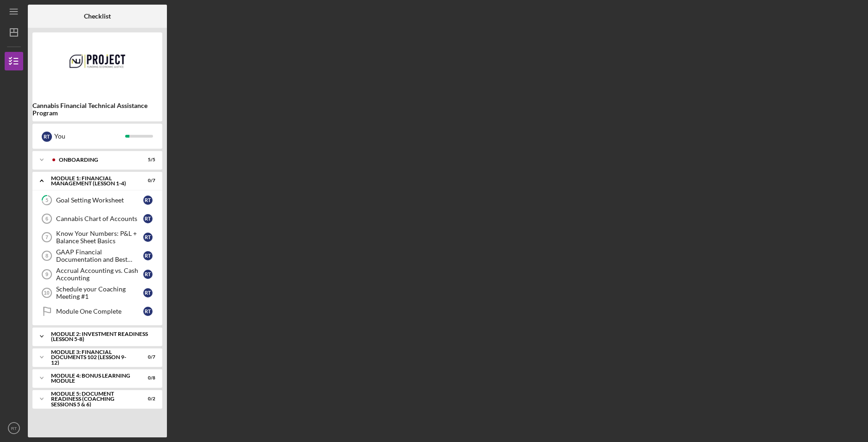  Describe the element at coordinates (97, 274) in the screenshot. I see `a: 9Accrual Accounting vs. Cash AccountingRT` at that location.